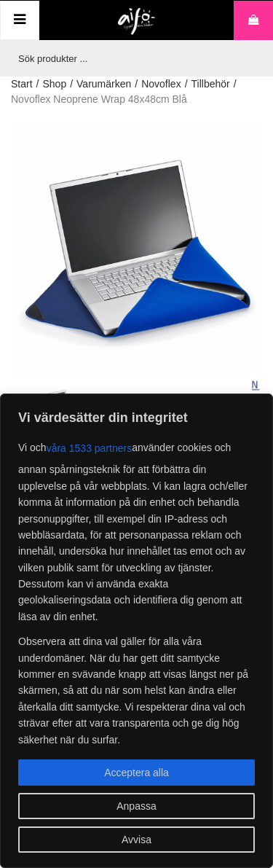 This screenshot has height=868, width=273. Describe the element at coordinates (161, 84) in the screenshot. I see `a: Novoflex` at that location.